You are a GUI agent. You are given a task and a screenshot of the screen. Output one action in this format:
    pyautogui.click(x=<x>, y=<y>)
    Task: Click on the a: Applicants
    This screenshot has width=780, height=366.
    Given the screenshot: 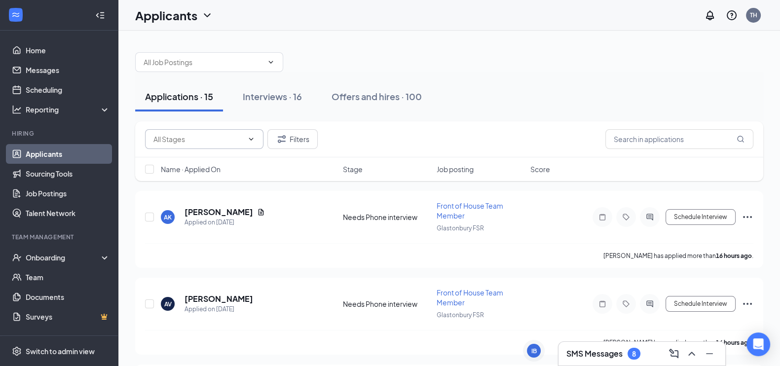 What is the action you would take?
    pyautogui.click(x=68, y=154)
    